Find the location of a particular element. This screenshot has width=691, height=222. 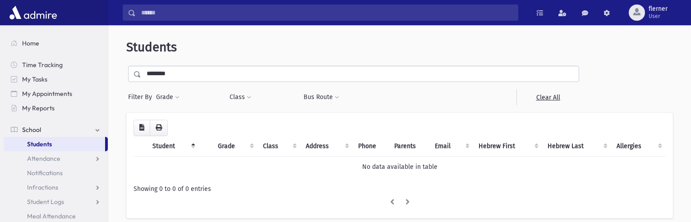

a: Attendance is located at coordinates (55, 159).